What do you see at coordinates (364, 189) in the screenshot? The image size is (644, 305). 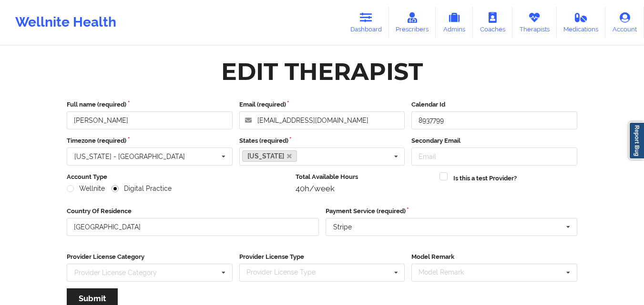 I see `div: 40h/week` at bounding box center [364, 189].